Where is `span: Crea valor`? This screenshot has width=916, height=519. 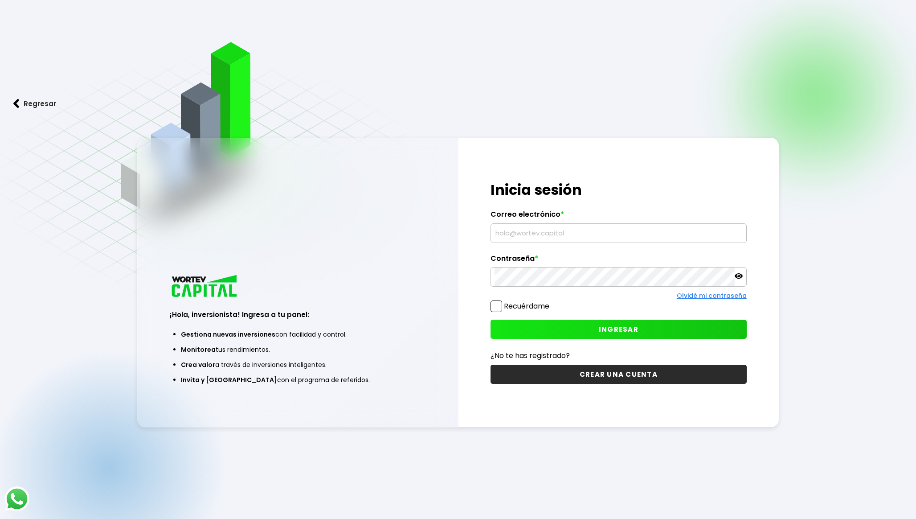
span: Crea valor is located at coordinates (198, 365).